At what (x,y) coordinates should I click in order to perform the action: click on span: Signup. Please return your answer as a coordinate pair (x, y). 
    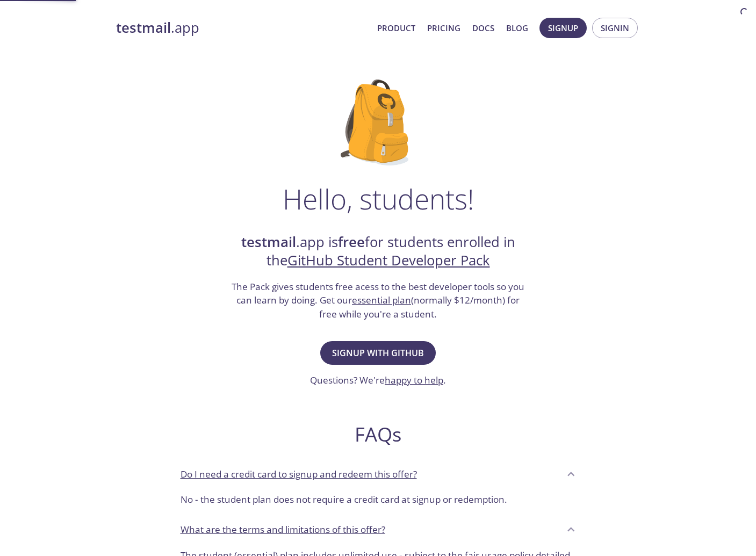
    Looking at the image, I should click on (563, 28).